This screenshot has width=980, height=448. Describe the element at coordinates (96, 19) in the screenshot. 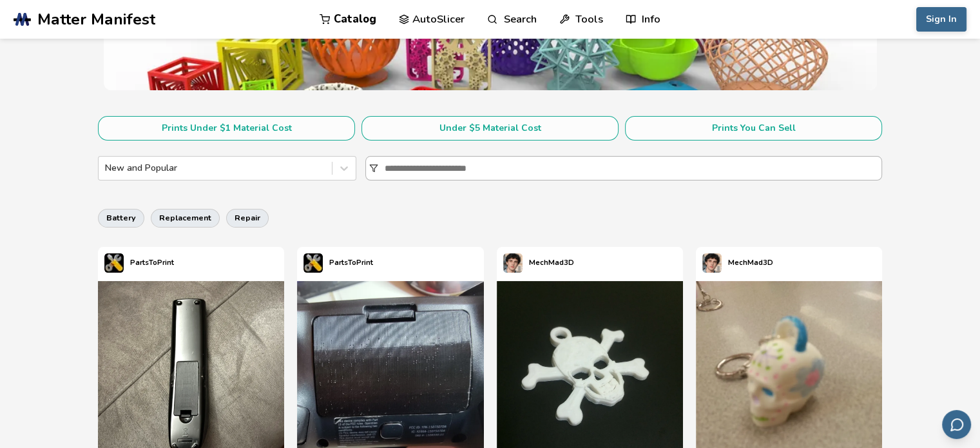

I see `span: Matter Manifest` at that location.